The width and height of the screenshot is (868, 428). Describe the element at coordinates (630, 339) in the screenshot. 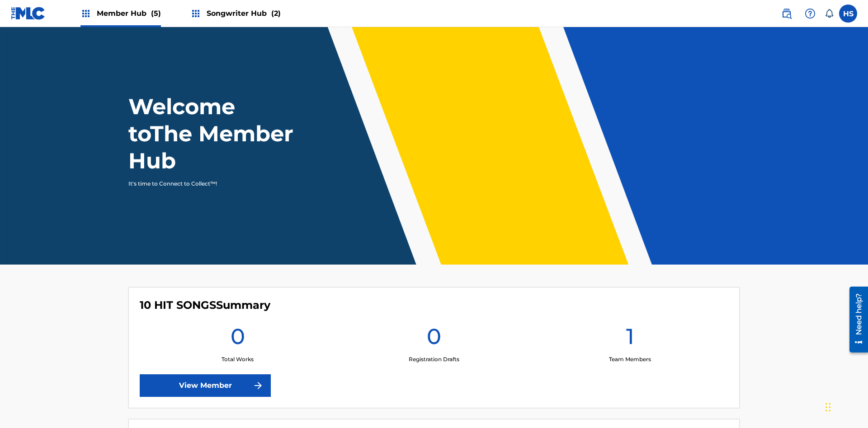

I see `h1: 1` at that location.